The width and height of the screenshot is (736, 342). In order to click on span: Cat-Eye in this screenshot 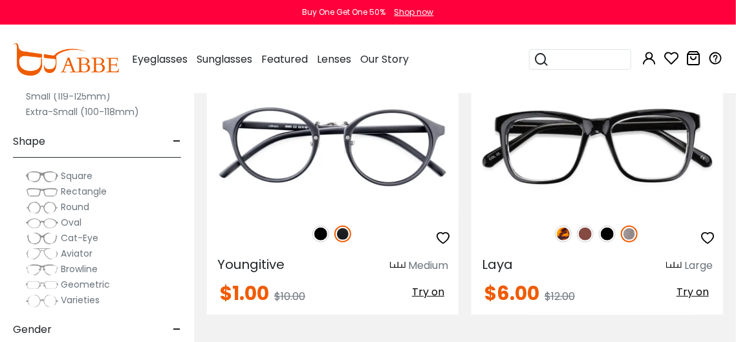, I will do `click(80, 238)`.